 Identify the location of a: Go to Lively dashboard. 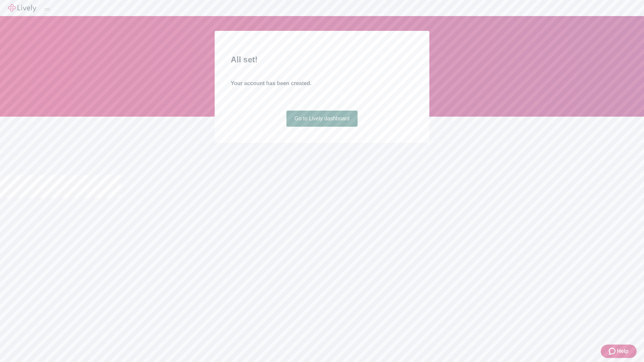
(322, 119).